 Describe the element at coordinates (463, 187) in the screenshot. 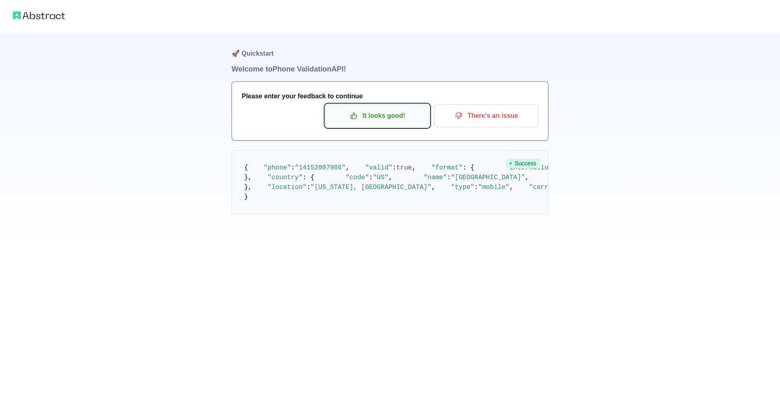

I see `span: "type"` at that location.